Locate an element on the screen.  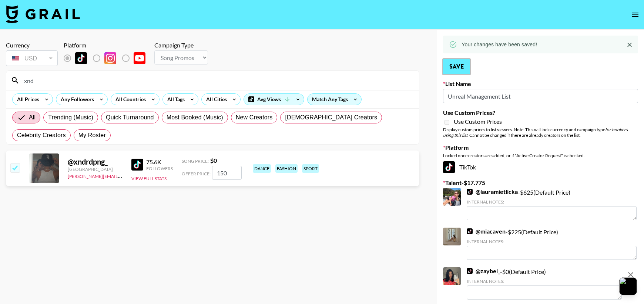
div: - $ 625 (Default Price) is located at coordinates (551, 204).